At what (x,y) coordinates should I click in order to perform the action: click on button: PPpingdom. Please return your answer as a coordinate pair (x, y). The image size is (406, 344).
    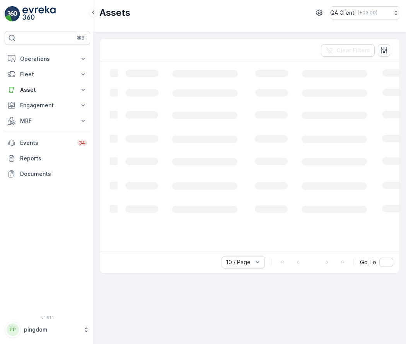
    Looking at the image, I should click on (47, 329).